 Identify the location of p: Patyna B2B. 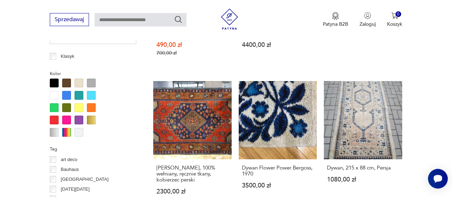
(336, 24).